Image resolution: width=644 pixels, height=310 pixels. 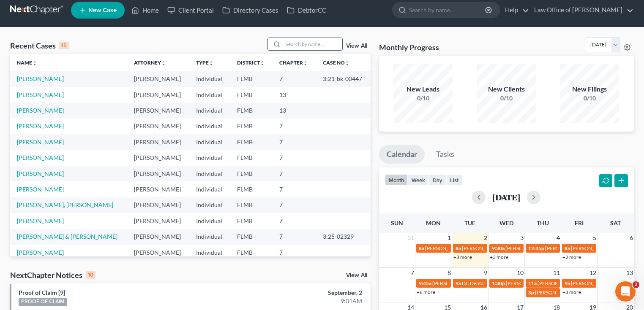 What do you see at coordinates (402, 155) in the screenshot?
I see `a: Calendar` at bounding box center [402, 155].